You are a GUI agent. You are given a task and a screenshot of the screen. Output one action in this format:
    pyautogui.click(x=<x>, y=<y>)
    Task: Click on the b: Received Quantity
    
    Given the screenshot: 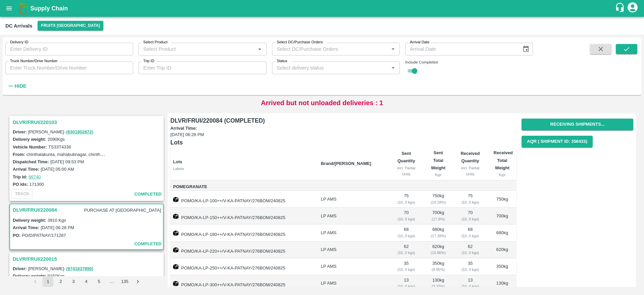 What is the action you would take?
    pyautogui.click(x=470, y=157)
    